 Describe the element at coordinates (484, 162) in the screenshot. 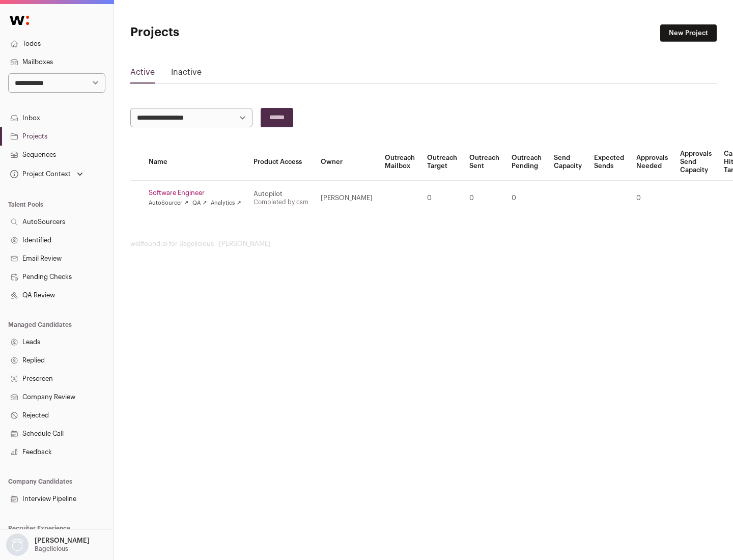

I see `th: Outreach Sent` at that location.